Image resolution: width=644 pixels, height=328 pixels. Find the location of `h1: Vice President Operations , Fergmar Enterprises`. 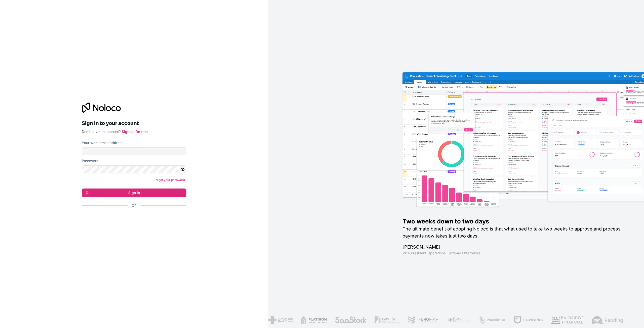

h1: Vice President Operations , Fergmar Enterprises is located at coordinates (515, 253).